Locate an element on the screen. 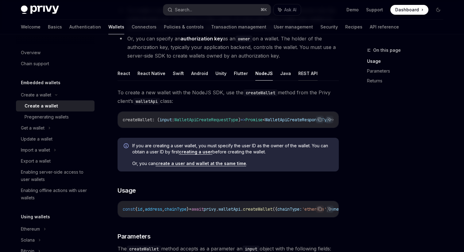  a: User management is located at coordinates (293, 27).